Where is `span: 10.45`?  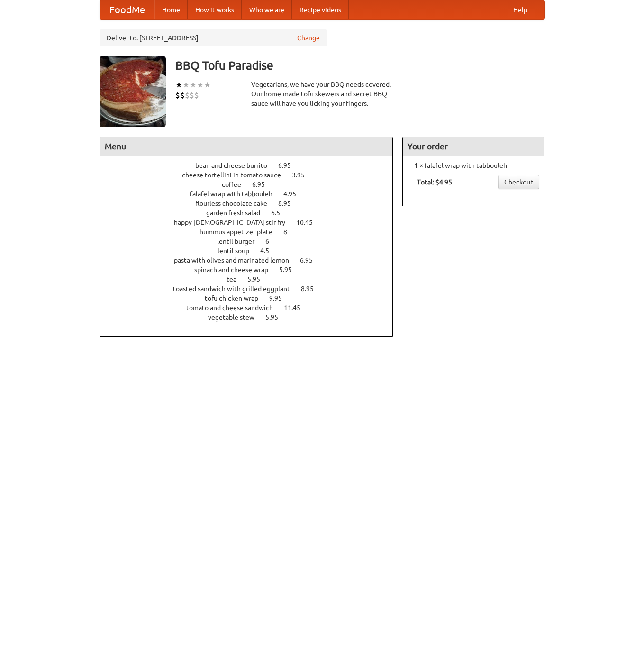
span: 10.45 is located at coordinates (309, 222).